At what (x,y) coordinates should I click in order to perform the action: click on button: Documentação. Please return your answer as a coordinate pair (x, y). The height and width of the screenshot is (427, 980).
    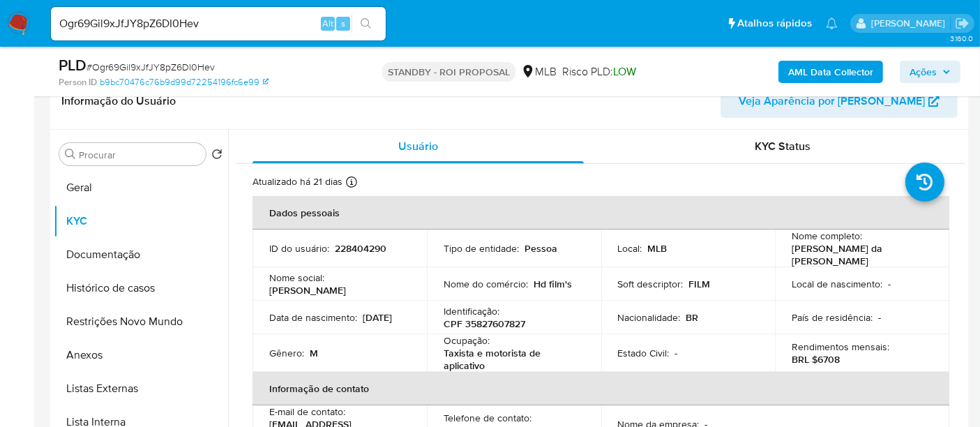
    Looking at the image, I should click on (141, 255).